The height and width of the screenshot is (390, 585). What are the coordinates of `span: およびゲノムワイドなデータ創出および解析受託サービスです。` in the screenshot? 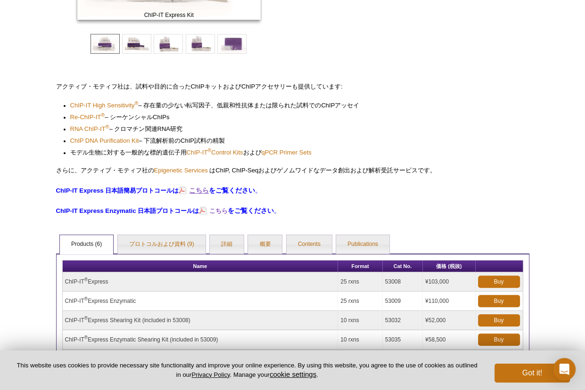 It's located at (347, 170).